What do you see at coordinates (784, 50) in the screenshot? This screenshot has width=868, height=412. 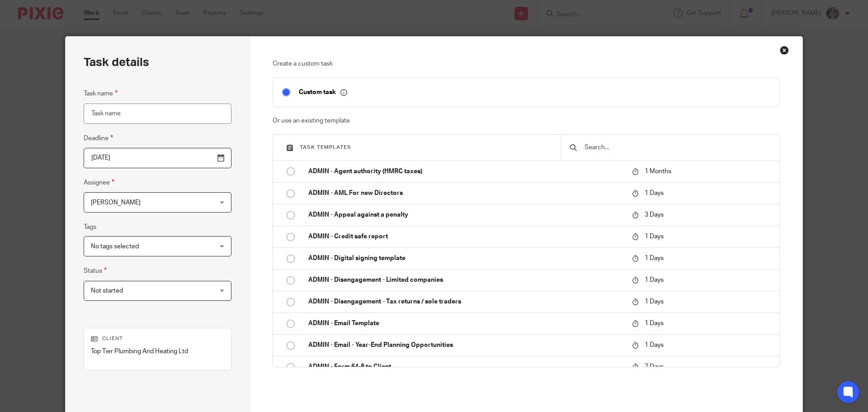 I see `div: Close this dialog window` at bounding box center [784, 50].